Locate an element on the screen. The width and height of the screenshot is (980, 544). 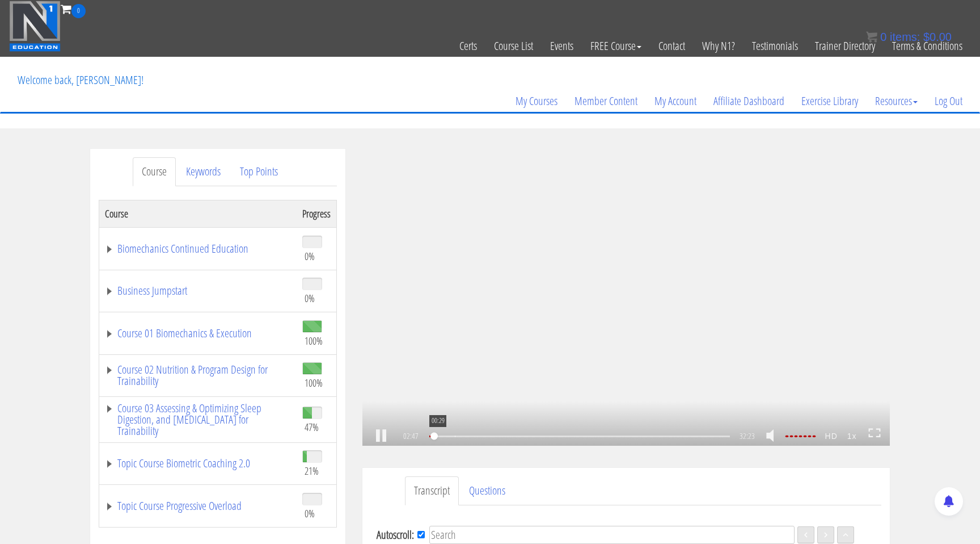
span: 47% is located at coordinates (312, 427).